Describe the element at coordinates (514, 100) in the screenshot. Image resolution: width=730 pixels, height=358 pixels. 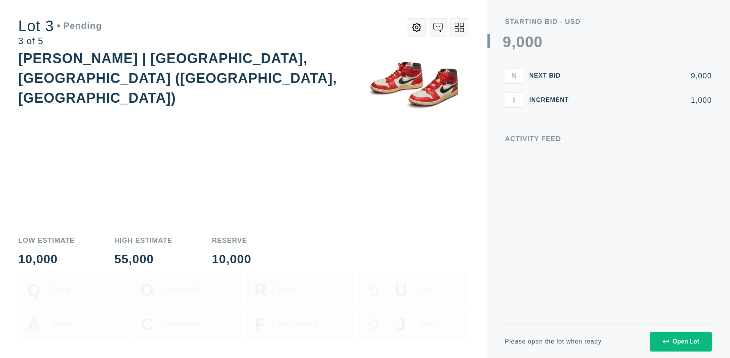
I see `button: I` at that location.